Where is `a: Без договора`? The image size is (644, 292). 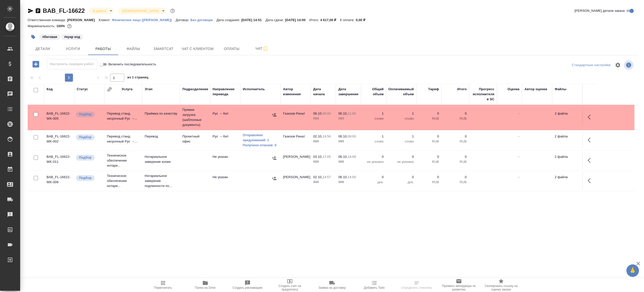 a: Без договора is located at coordinates (203, 20).